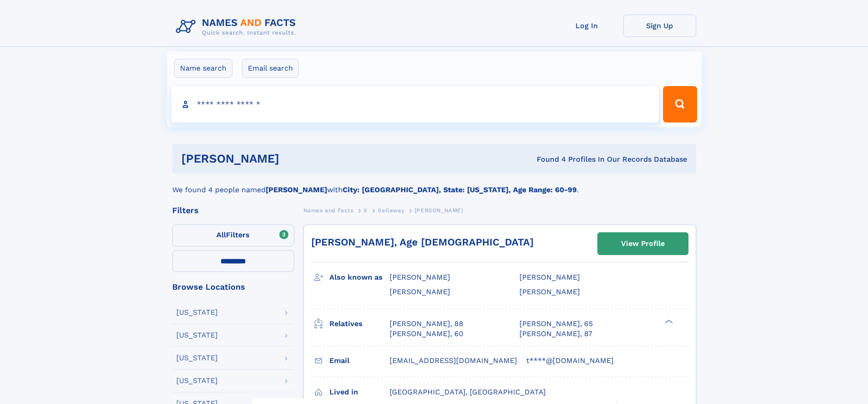 The image size is (868, 404). Describe the element at coordinates (391, 210) in the screenshot. I see `span: Sellaway` at that location.